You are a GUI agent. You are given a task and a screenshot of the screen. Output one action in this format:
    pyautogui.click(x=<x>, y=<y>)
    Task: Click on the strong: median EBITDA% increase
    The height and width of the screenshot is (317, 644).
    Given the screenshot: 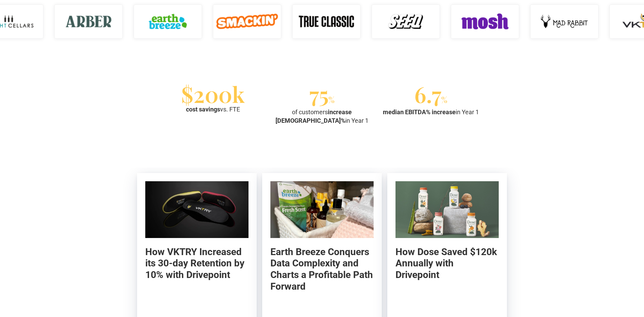 What is the action you would take?
    pyautogui.click(x=419, y=112)
    